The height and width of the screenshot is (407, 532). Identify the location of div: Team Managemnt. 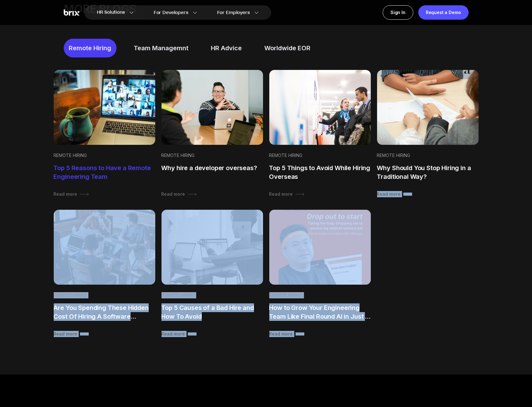
(161, 48).